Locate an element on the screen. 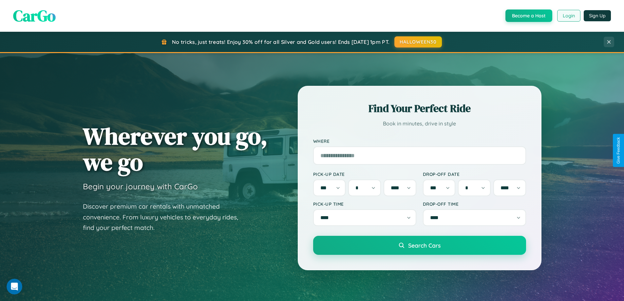 This screenshot has height=301, width=624. p: Book in minutes, drive in style is located at coordinates (420, 124).